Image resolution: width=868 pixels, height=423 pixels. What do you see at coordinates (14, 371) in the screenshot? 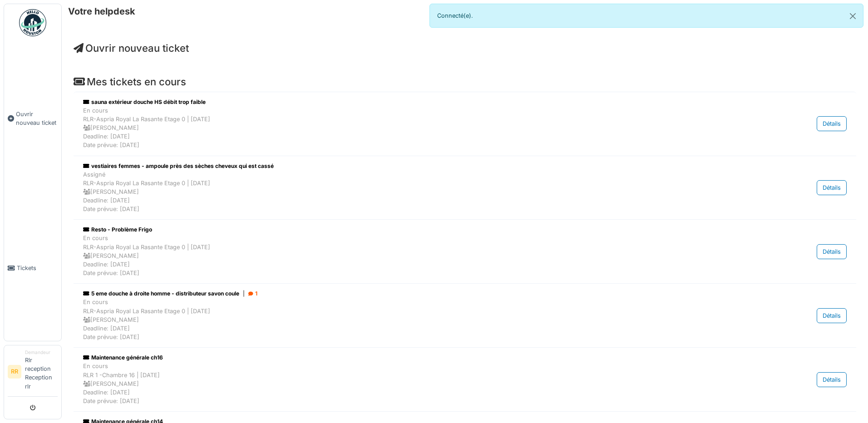
I see `li: RR` at bounding box center [14, 371].